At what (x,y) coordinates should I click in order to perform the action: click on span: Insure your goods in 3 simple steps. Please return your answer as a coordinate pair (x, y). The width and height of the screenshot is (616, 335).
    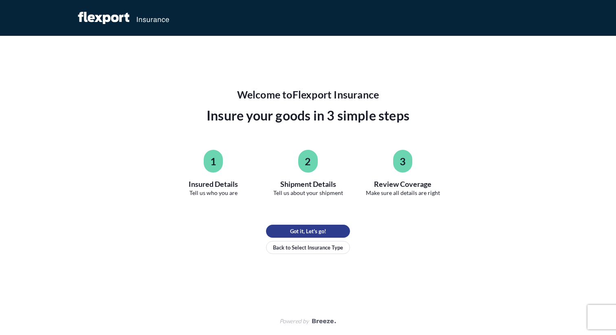
    Looking at the image, I should click on (308, 116).